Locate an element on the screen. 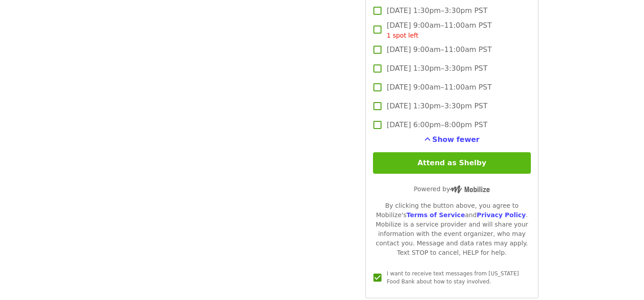 This screenshot has height=300, width=644. button: See more timeslots is located at coordinates (452, 140).